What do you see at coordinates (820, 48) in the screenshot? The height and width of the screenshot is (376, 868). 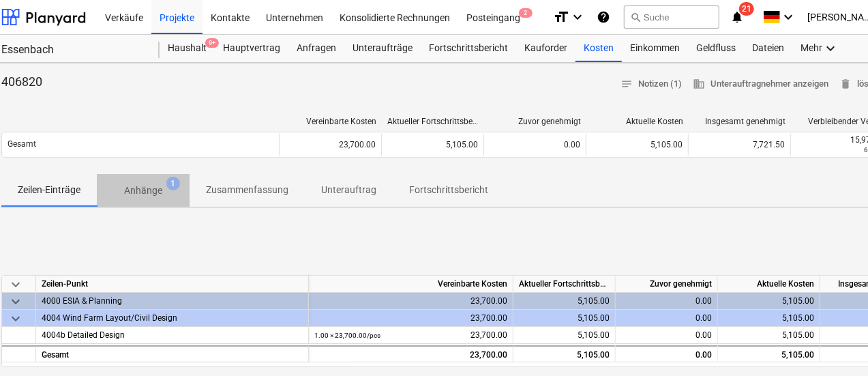 I see `div: Mehr` at bounding box center [820, 48].